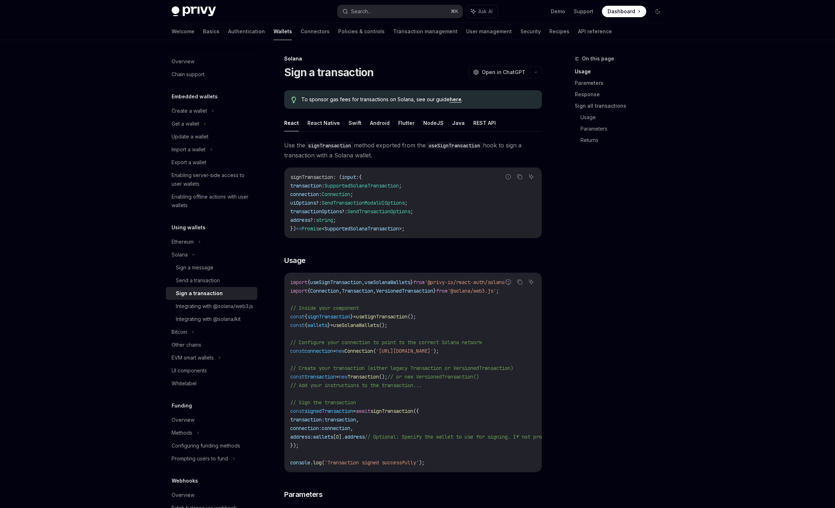  What do you see at coordinates (530, 31) in the screenshot?
I see `a: Security` at bounding box center [530, 31].